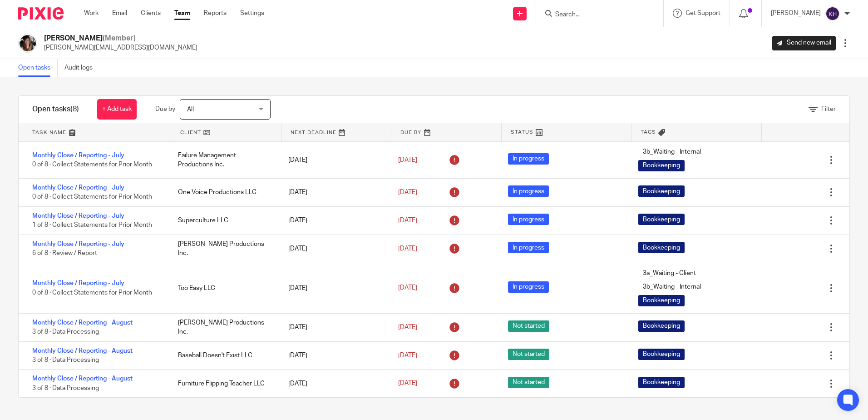  I want to click on div: Baseball Doesn't Exist LLC, so click(224, 355).